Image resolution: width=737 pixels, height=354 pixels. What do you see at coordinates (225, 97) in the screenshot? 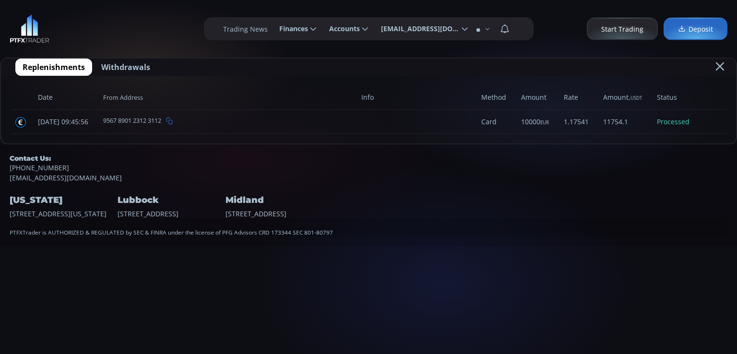
I see `span: From Address` at bounding box center [225, 97].